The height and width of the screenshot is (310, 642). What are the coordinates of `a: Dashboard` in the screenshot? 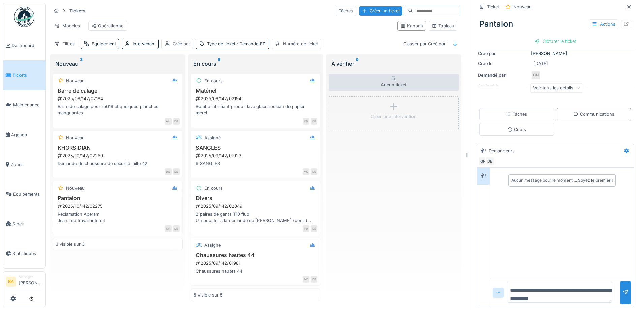 It's located at (24, 45).